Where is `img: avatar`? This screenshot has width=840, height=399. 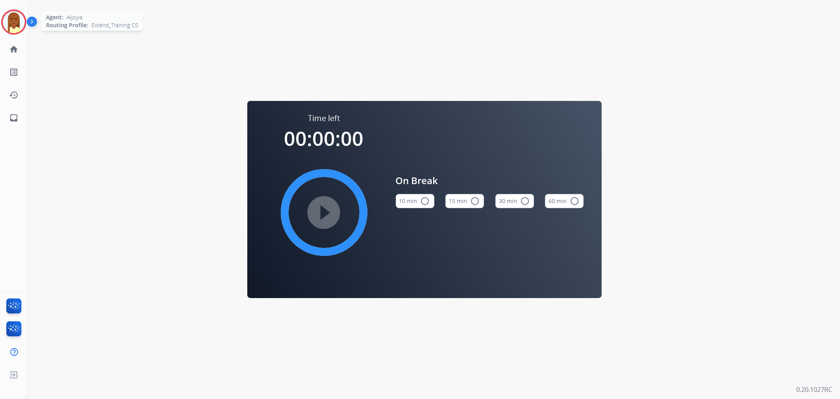
img: avatar is located at coordinates (14, 22).